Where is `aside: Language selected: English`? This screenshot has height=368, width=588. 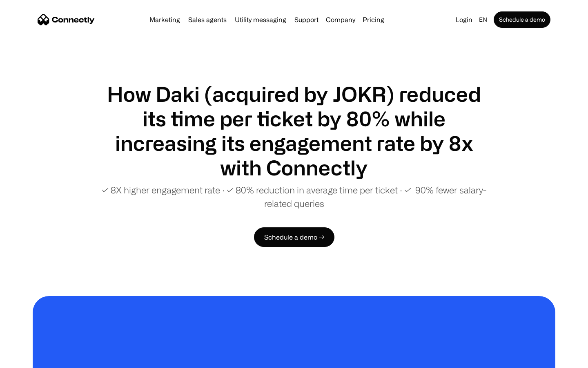 aside: Language selected: English is located at coordinates (28, 359).